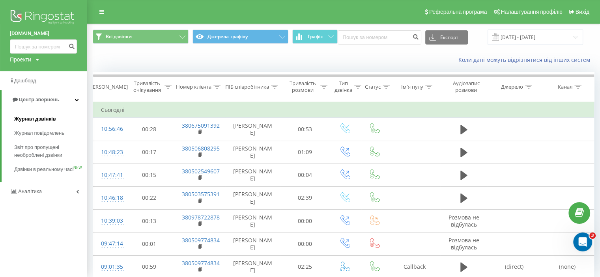  What do you see at coordinates (532, 12) in the screenshot?
I see `span: Налаштування профілю` at bounding box center [532, 12].